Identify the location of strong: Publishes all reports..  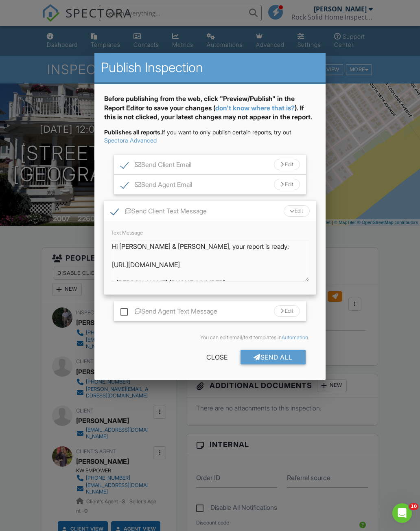
(133, 132).